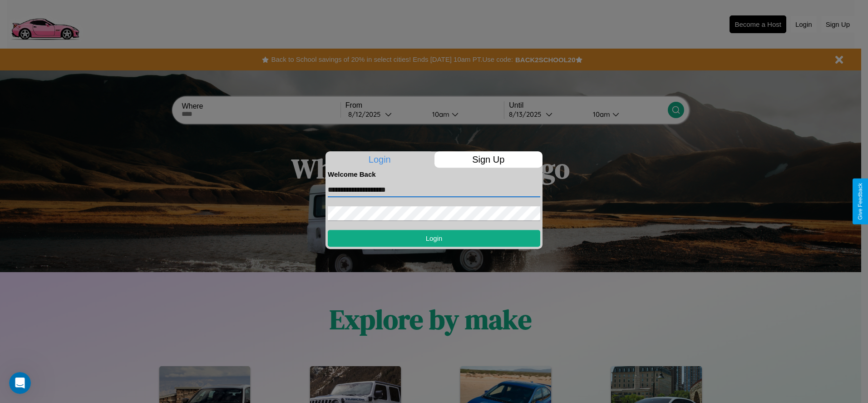  I want to click on p: Login, so click(379, 160).